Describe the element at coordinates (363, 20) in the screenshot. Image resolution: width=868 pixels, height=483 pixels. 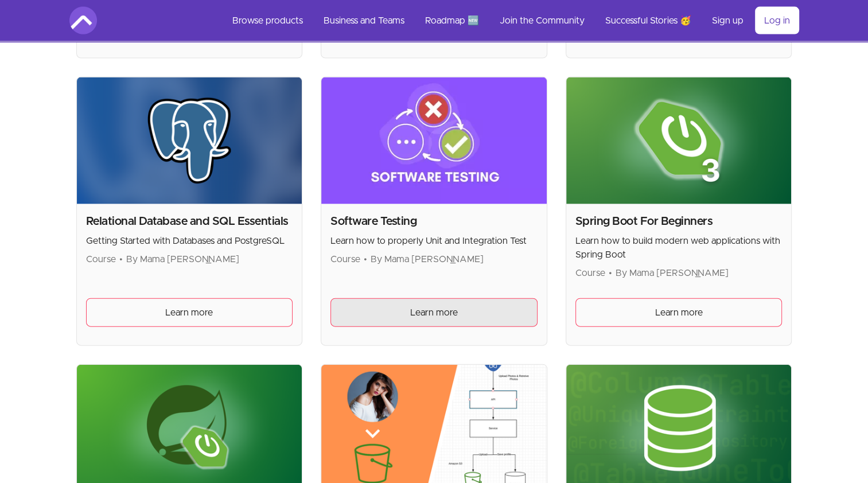
I see `a: Business and Teams` at that location.